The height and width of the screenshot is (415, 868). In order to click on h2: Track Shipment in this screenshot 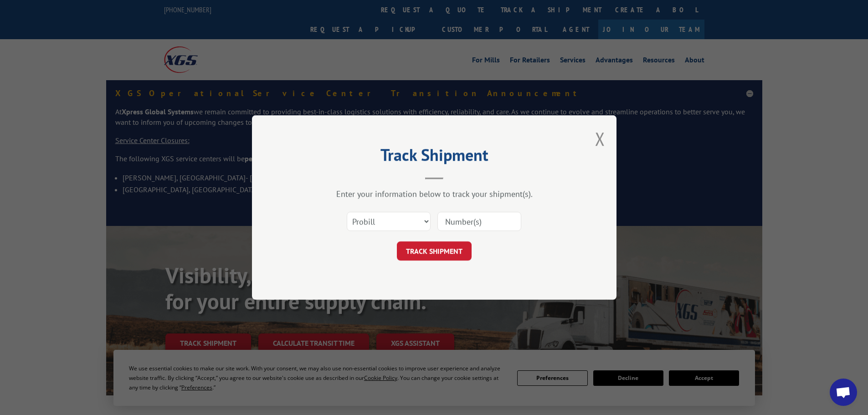, I will do `click(434, 157)`.